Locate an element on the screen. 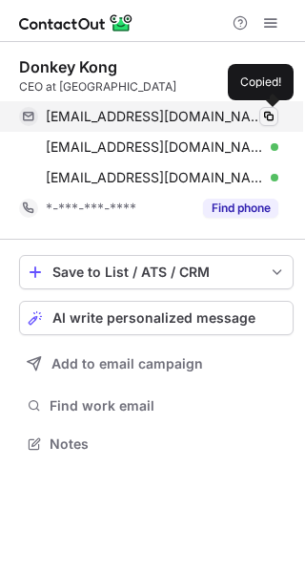 This screenshot has width=305, height=573. div: Save to List / ATS / CRM is located at coordinates (157, 272).